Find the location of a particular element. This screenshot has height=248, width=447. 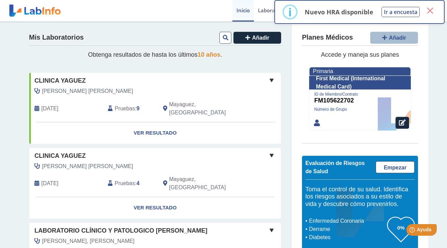

h4: Mis Laboratorios is located at coordinates (56, 38).